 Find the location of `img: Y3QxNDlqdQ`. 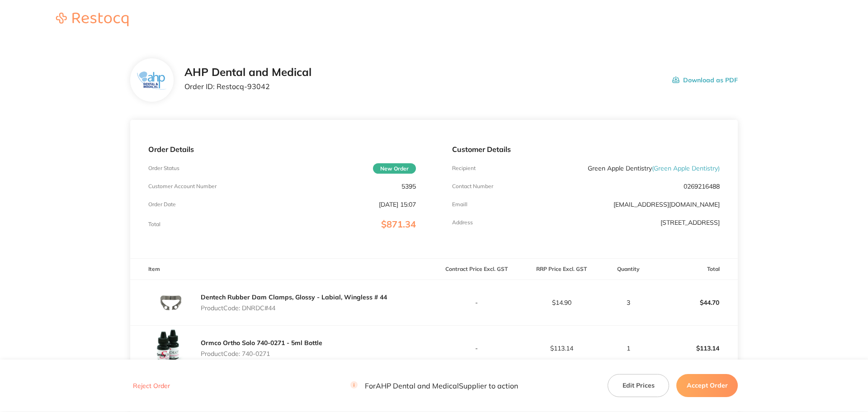

img: Y3QxNDlqdQ is located at coordinates (171, 348).